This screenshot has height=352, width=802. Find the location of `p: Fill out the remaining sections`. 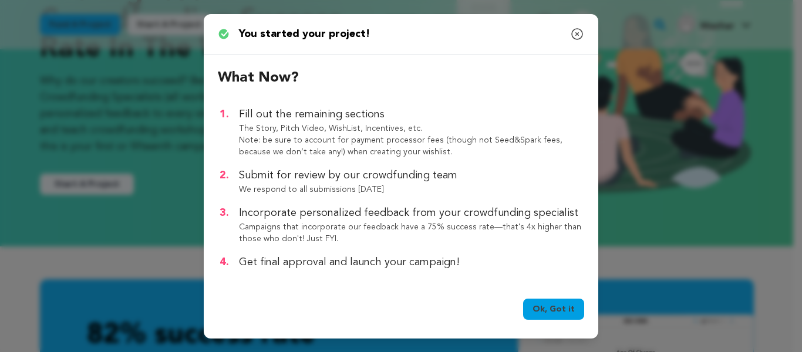

p: Fill out the remaining sections is located at coordinates (412, 114).